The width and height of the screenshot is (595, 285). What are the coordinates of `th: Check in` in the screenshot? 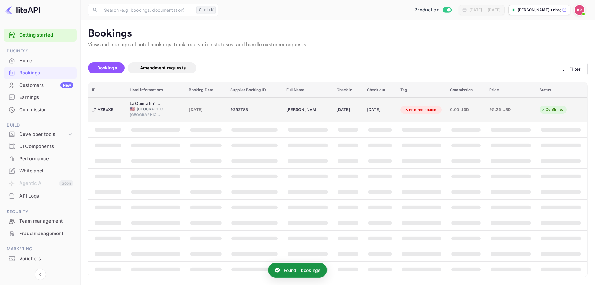 It's located at (348, 90).